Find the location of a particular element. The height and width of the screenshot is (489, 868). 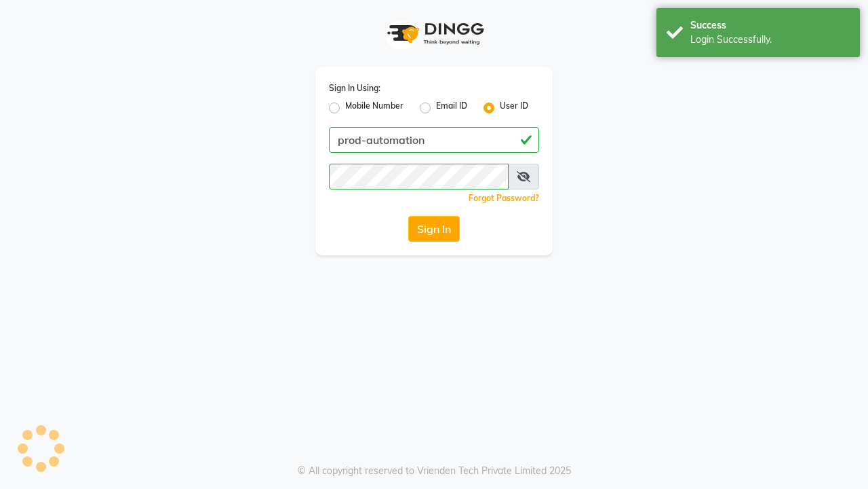

label: Email ID is located at coordinates (452, 108).